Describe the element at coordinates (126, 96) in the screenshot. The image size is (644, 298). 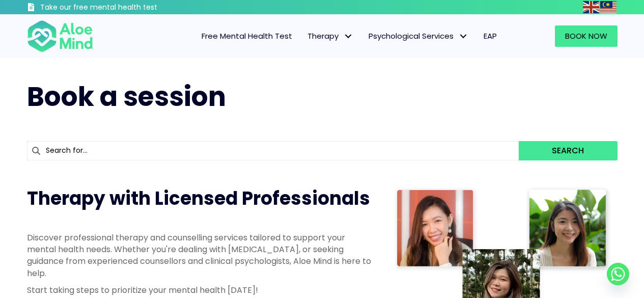
I see `span: Book a session` at that location.